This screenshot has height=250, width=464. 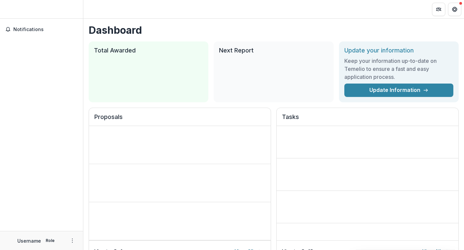 What do you see at coordinates (41, 29) in the screenshot?
I see `button: Notifications` at bounding box center [41, 29].